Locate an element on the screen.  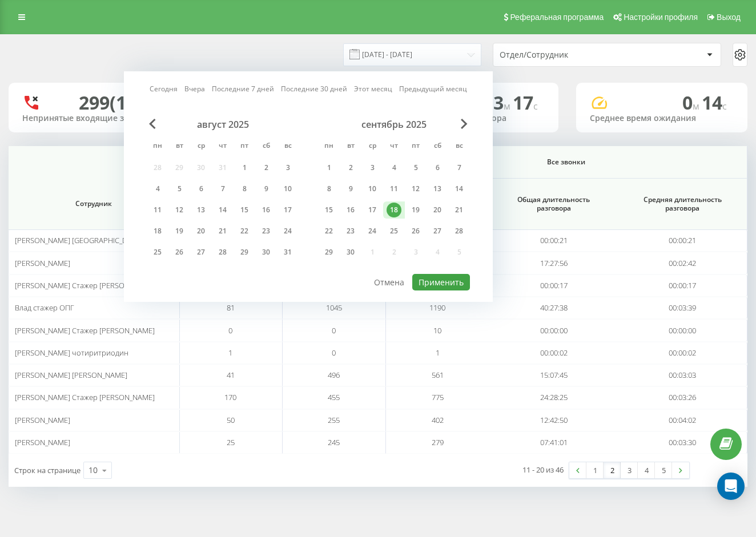
div: сб 2 авг. 2025 г. is located at coordinates (266, 168).